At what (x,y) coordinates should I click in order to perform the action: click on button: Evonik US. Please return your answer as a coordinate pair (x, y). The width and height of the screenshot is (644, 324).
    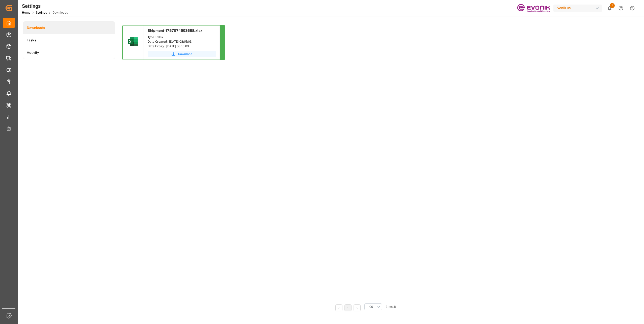
    Looking at the image, I should click on (578, 8).